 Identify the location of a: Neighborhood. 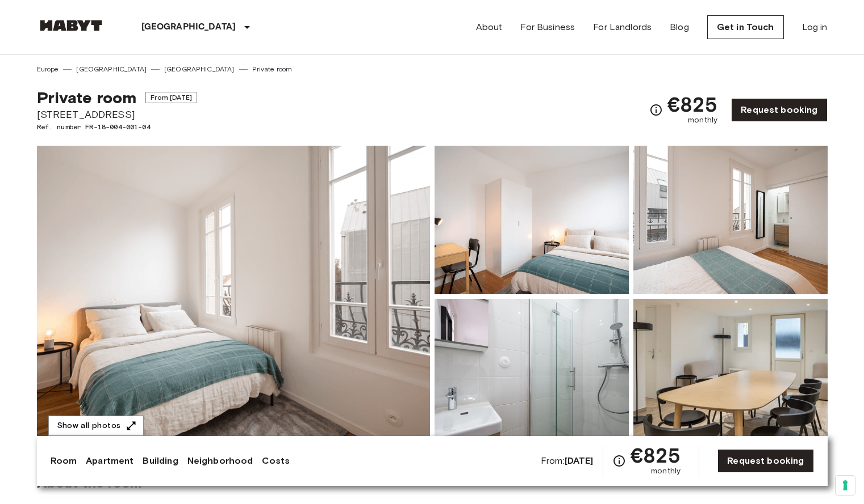
(220, 461).